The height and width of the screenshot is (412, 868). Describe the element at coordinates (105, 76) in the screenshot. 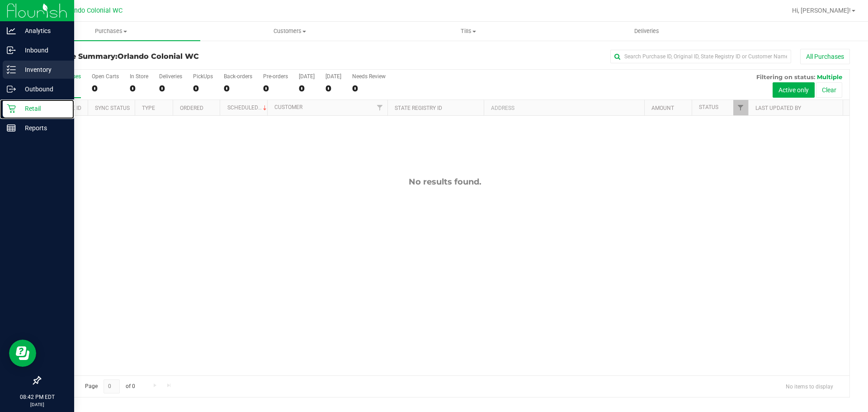

I see `div: Open Carts` at that location.